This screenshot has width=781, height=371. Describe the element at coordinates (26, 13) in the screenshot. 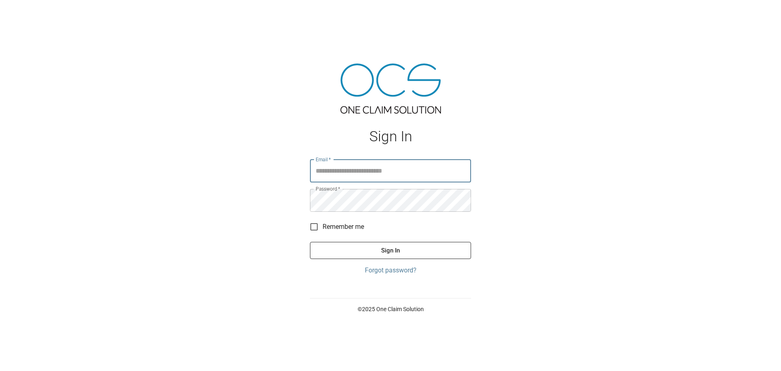

I see `img: ocs-logo-white-transparent.png` at that location.